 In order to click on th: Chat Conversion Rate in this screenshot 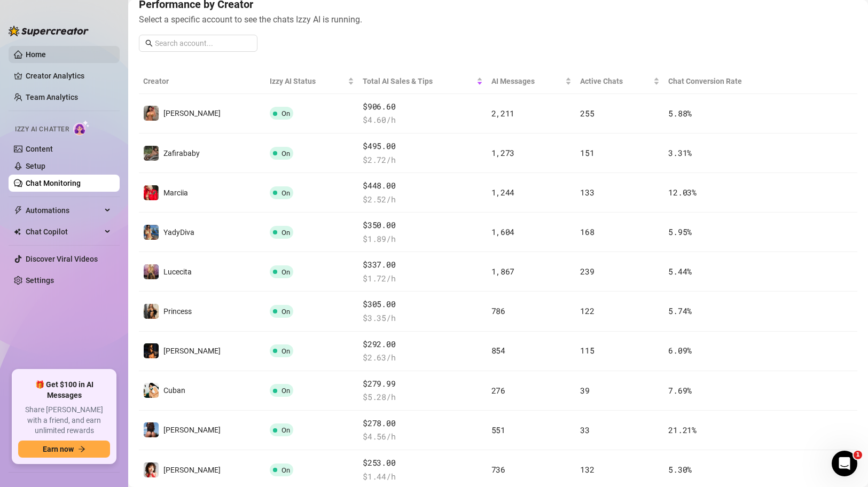, I will do `click(724, 81)`.